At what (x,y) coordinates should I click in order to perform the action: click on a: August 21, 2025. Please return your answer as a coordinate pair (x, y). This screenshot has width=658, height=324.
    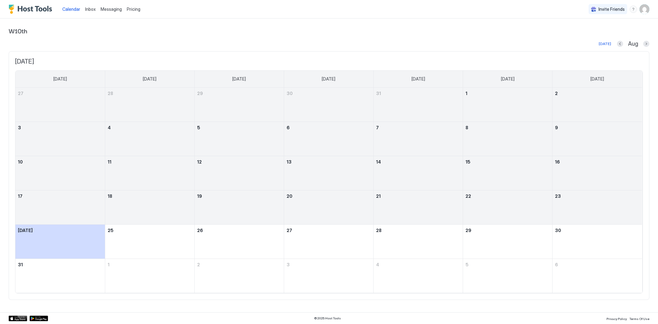
    Looking at the image, I should click on (418, 196).